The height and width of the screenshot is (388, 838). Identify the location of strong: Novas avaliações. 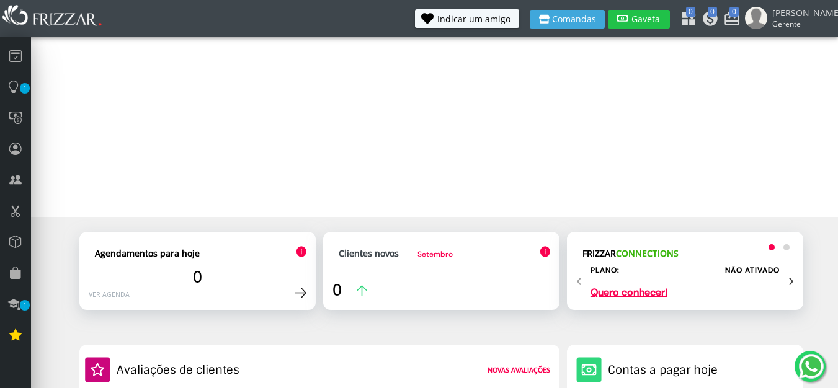
(518, 370).